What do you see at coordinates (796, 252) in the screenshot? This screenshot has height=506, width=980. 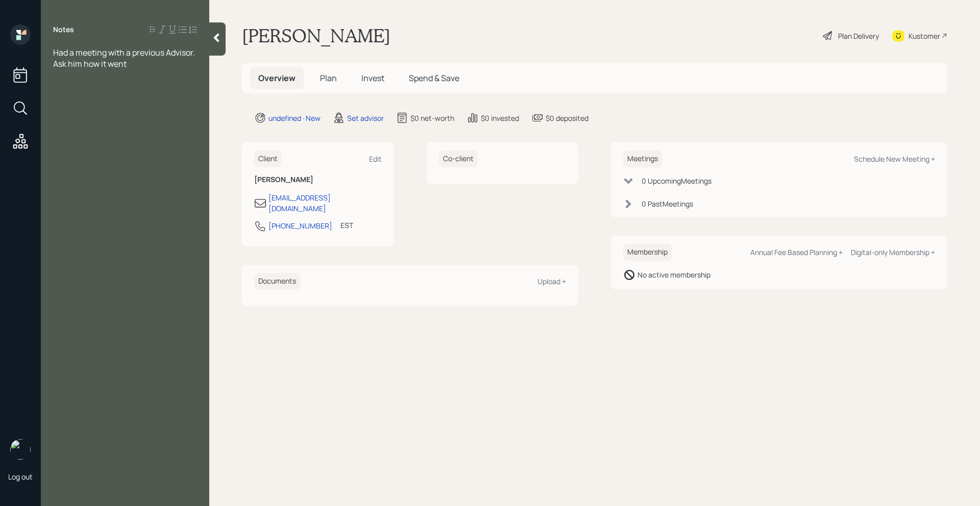 I see `div: Annual Fee Based Planning +` at bounding box center [796, 252].